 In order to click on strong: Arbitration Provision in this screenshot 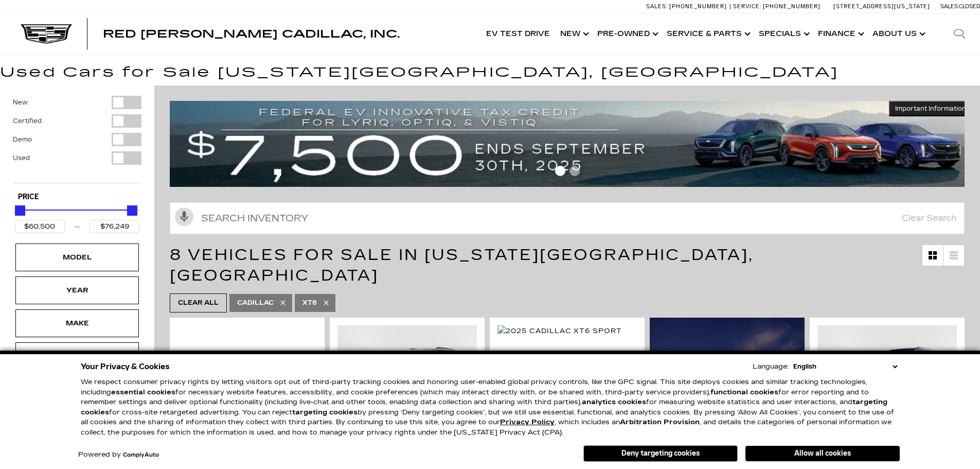, I will do `click(660, 422)`.